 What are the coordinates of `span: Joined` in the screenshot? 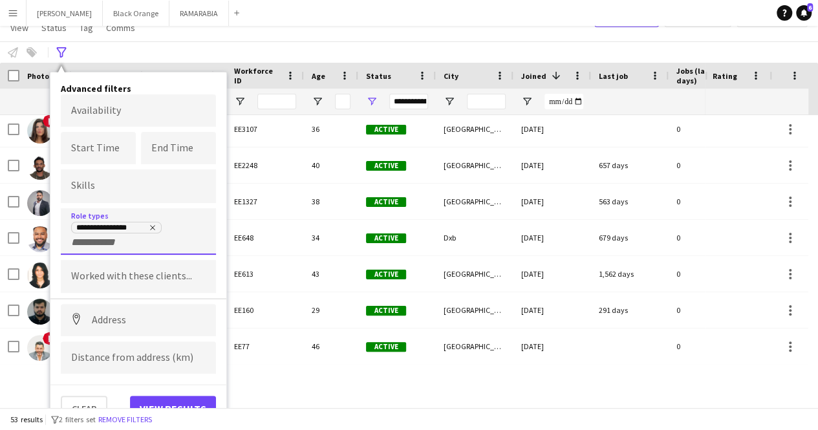 It's located at (533, 76).